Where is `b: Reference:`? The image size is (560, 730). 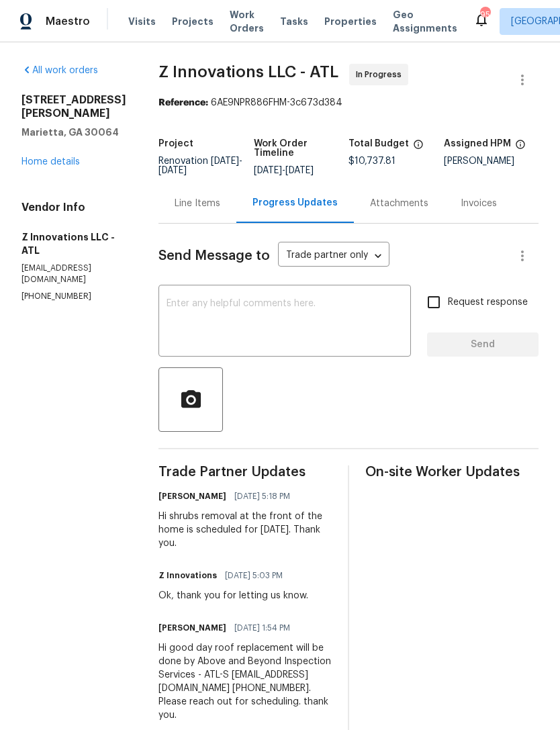
b: Reference: is located at coordinates (184, 103).